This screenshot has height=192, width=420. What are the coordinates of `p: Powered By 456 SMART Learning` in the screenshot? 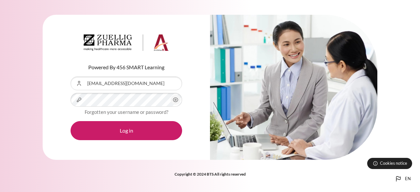 It's located at (126, 67).